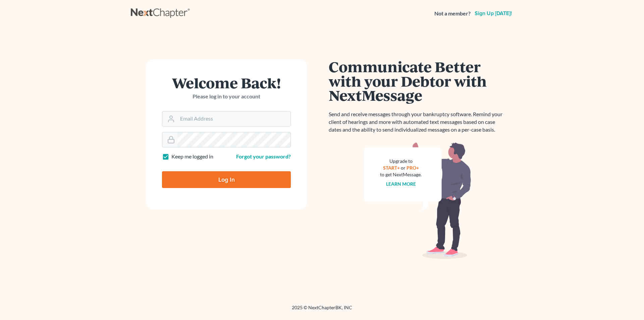 The height and width of the screenshot is (320, 644). Describe the element at coordinates (192, 156) in the screenshot. I see `label: Keep me logged in` at that location.